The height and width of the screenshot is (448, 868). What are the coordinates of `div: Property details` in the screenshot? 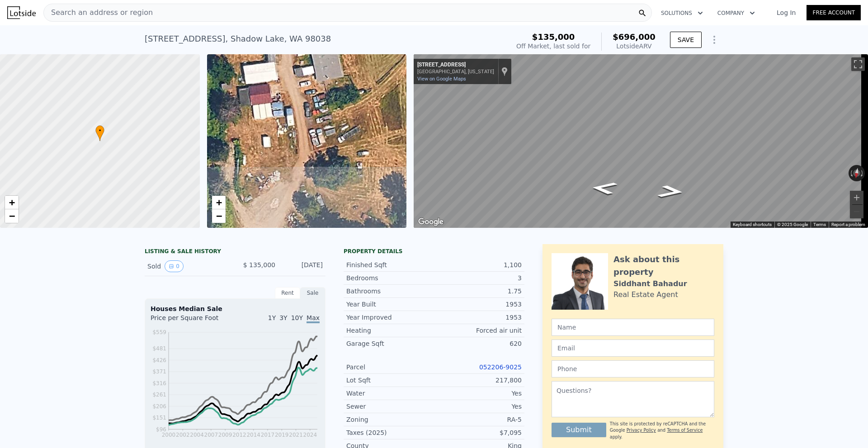 It's located at (434, 251).